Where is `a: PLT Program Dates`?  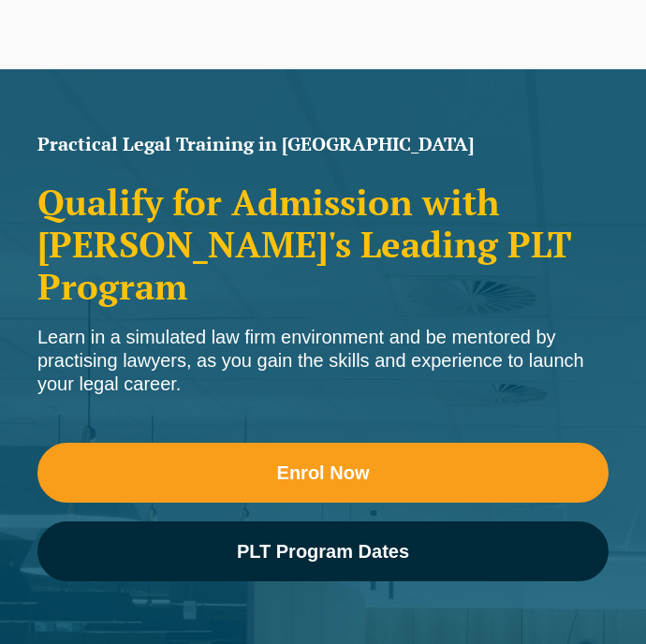 a: PLT Program Dates is located at coordinates (323, 551).